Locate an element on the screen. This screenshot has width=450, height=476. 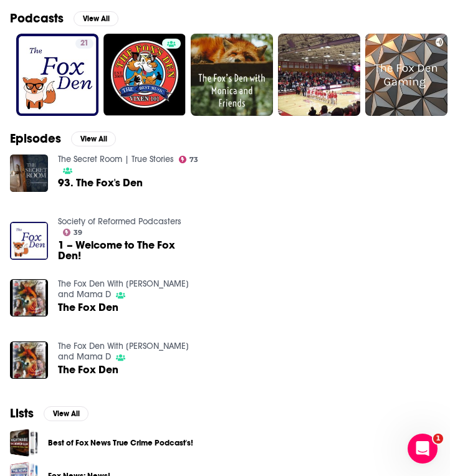
a: 39 is located at coordinates (73, 233).